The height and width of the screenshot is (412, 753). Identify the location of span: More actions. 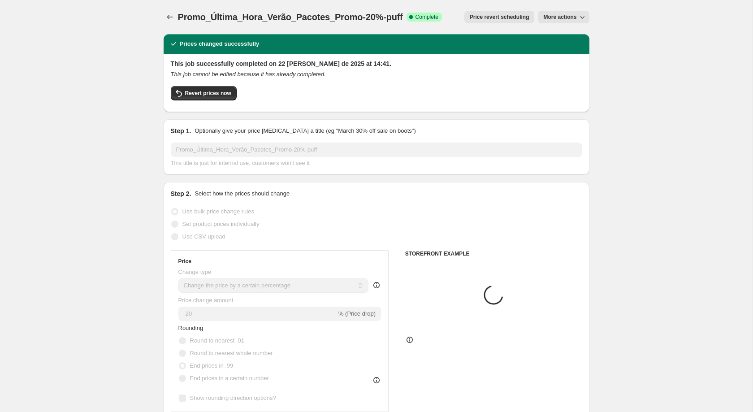
(560, 17).